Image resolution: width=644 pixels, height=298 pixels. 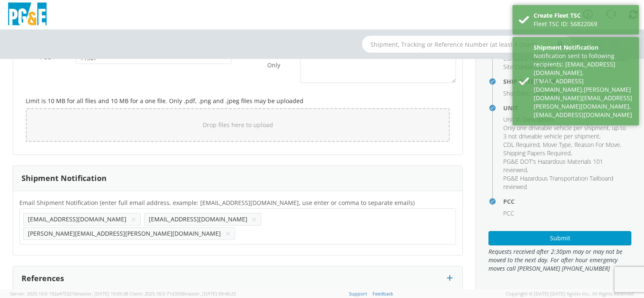 I want to click on span: Email Shipment Notification (enter full email address, example: jdoe01@agistix.com, use enter or ..., so click(x=217, y=203).